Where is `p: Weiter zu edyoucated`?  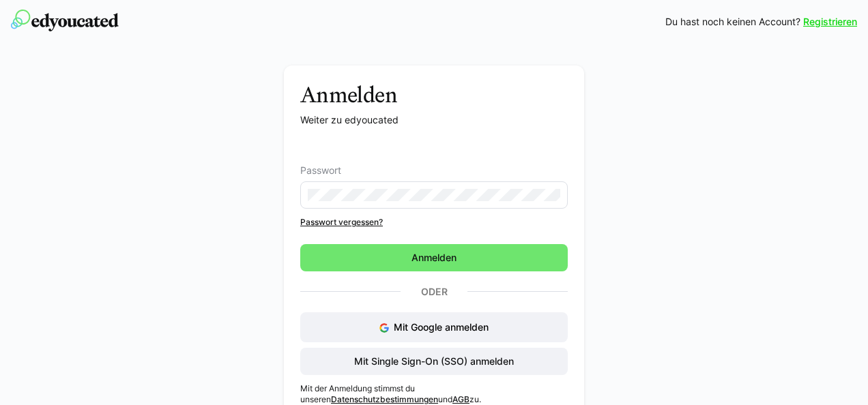
p: Weiter zu edyoucated is located at coordinates (434, 120).